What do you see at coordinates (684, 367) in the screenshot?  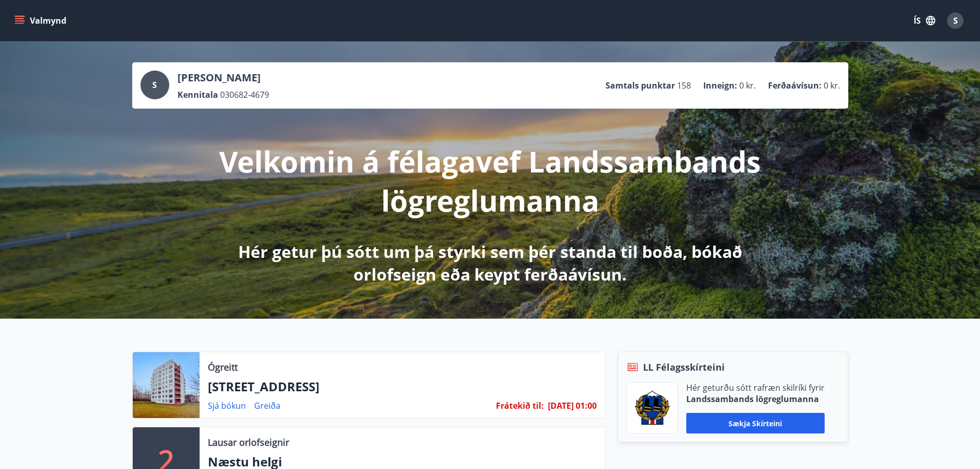 I see `span: LL Félagsskírteini` at bounding box center [684, 367].